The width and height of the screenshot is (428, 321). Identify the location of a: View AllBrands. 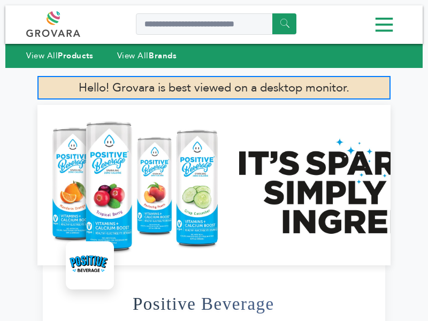
(147, 56).